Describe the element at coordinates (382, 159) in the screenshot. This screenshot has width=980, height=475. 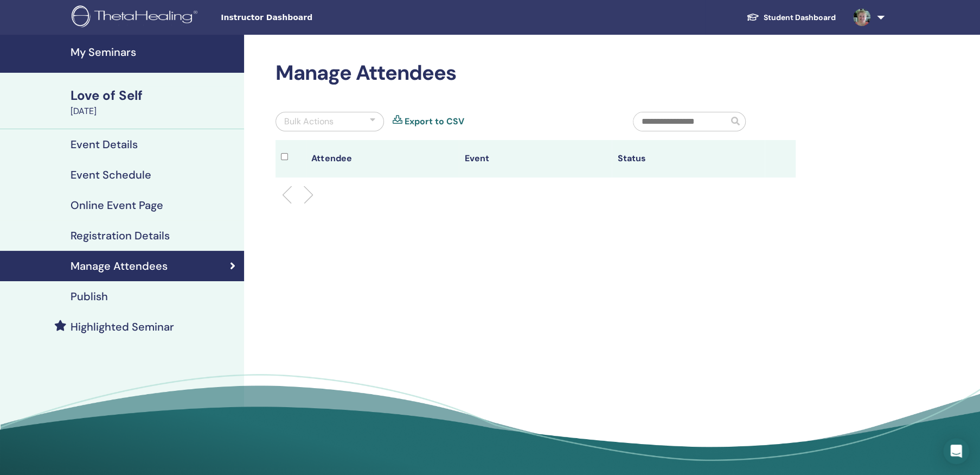
I see `th: Attendee` at that location.